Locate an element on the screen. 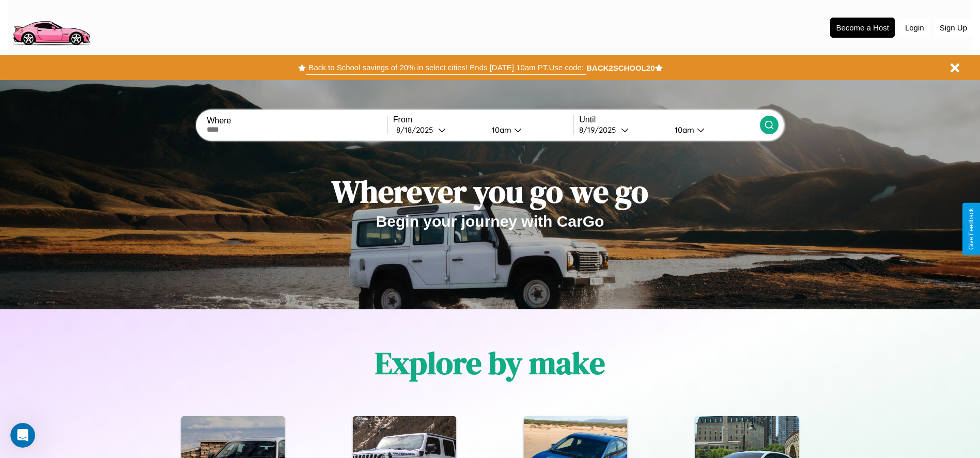 Image resolution: width=980 pixels, height=458 pixels. label: Until is located at coordinates (669, 120).